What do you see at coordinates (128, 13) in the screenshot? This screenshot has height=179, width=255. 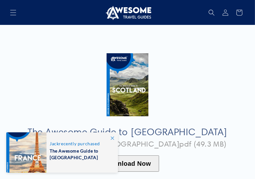 I see `img: Awesome Travel Guides` at bounding box center [128, 13].